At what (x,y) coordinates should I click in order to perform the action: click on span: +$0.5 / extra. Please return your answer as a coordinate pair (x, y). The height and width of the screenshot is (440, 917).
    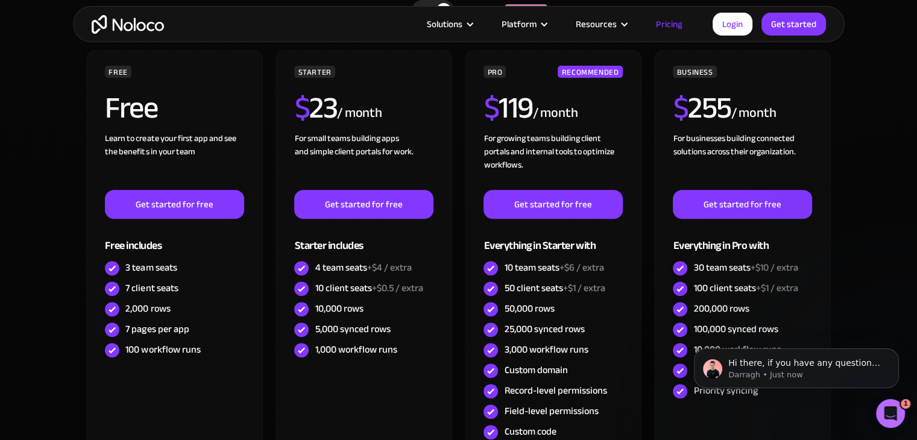
    Looking at the image, I should click on (397, 288).